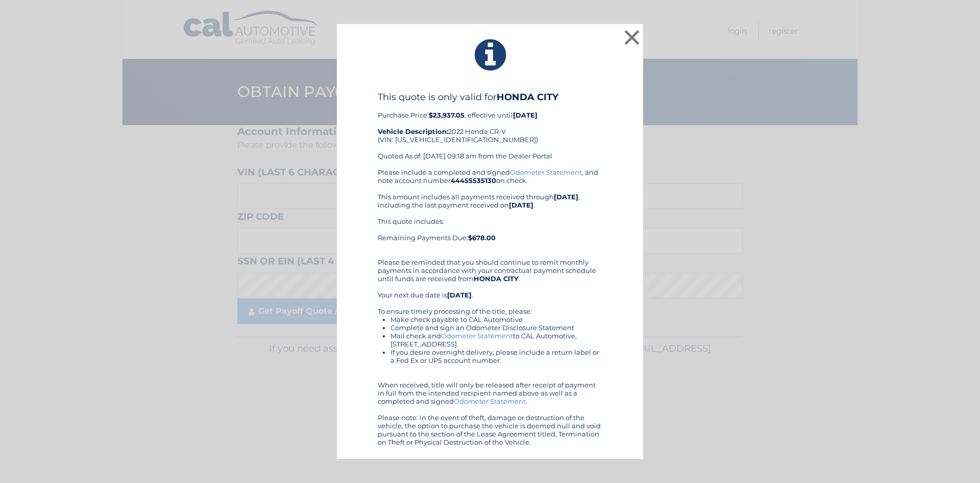 The height and width of the screenshot is (483, 980). Describe the element at coordinates (490, 233) in the screenshot. I see `div: This quote includes: Remaining Payments Due:` at that location.